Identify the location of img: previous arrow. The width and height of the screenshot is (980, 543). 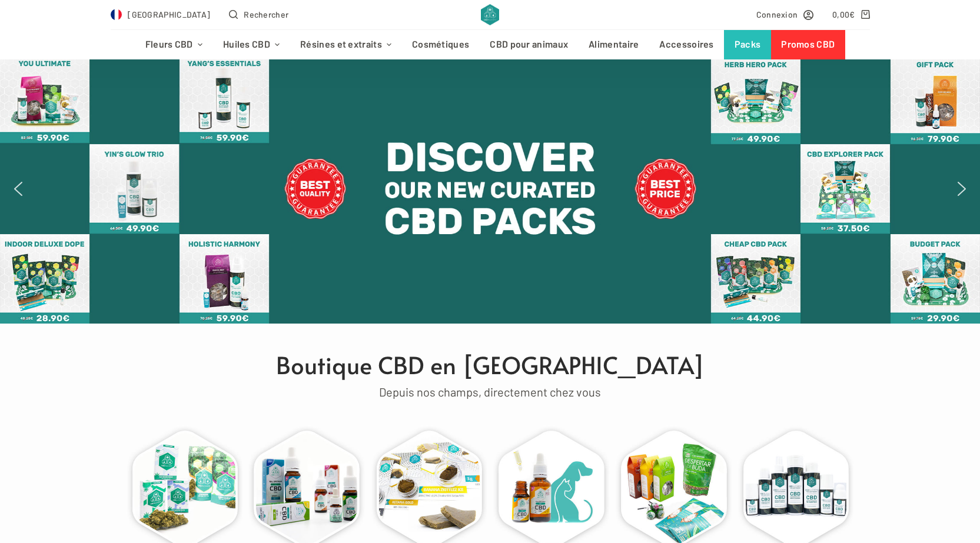
(19, 189).